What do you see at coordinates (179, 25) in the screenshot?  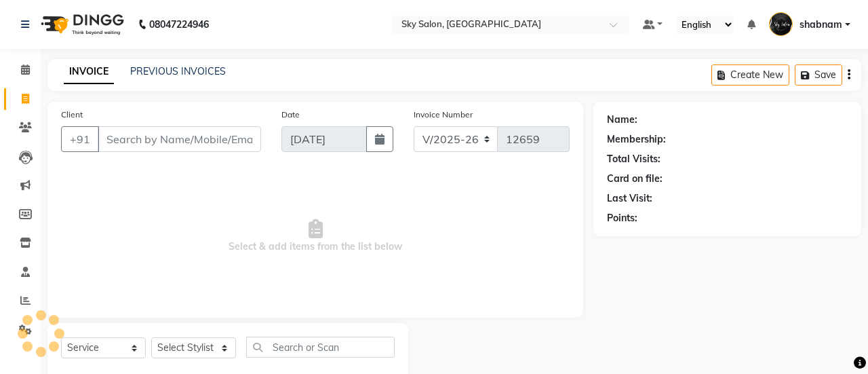 I see `b: 08047224946` at bounding box center [179, 25].